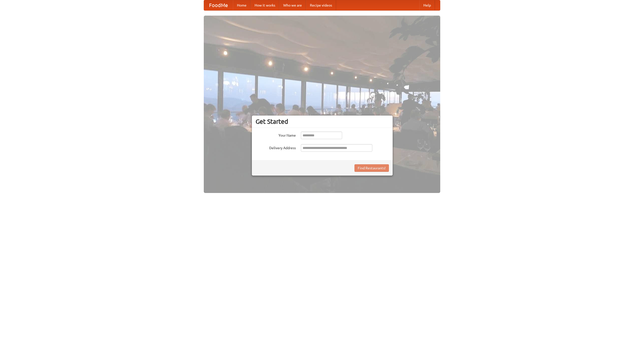 The width and height of the screenshot is (644, 356). I want to click on a: Home, so click(242, 5).